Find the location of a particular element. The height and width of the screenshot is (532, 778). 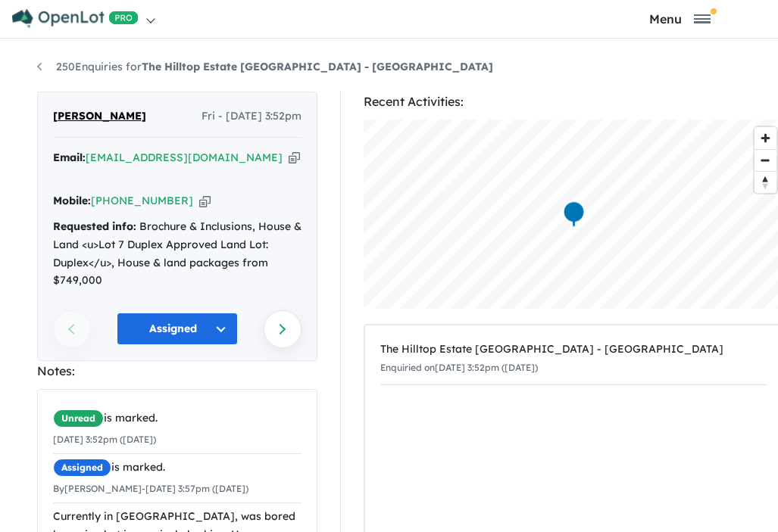

span: Reset bearing to north is located at coordinates (765, 183).